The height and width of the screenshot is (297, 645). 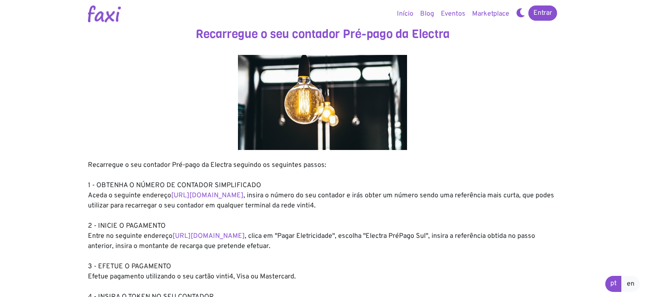 What do you see at coordinates (491, 14) in the screenshot?
I see `a: Marketplace` at bounding box center [491, 14].